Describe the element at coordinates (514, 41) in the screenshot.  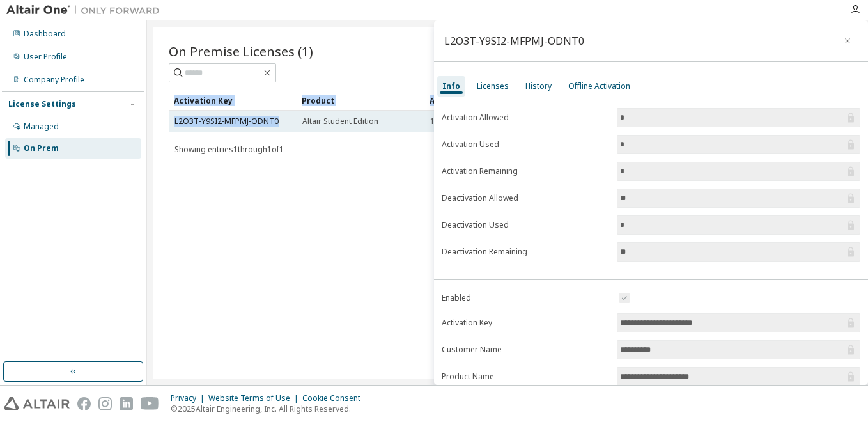
I see `div: L2O3T-Y9SI2-MFPMJ-ODNT0` at that location.